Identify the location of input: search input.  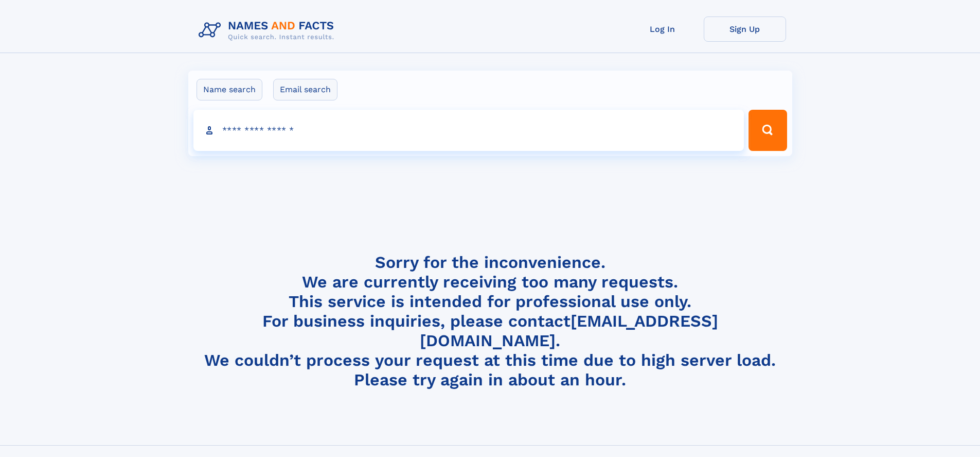
(468, 131).